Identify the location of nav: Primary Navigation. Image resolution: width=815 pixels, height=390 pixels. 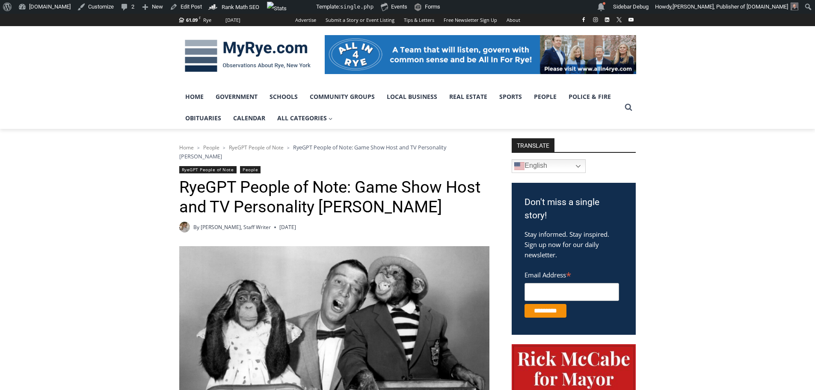
(400, 107).